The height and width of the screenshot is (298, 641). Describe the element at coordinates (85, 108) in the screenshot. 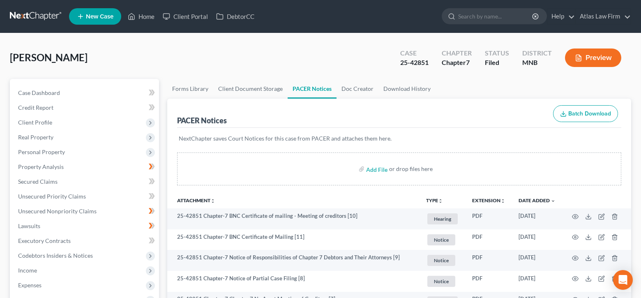

I see `a: Credit Report` at that location.